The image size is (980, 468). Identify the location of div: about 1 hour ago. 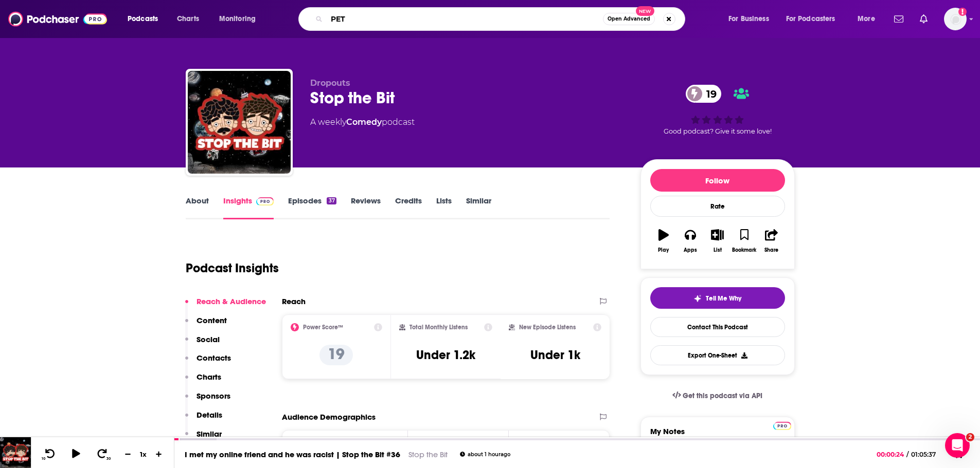
(485, 454).